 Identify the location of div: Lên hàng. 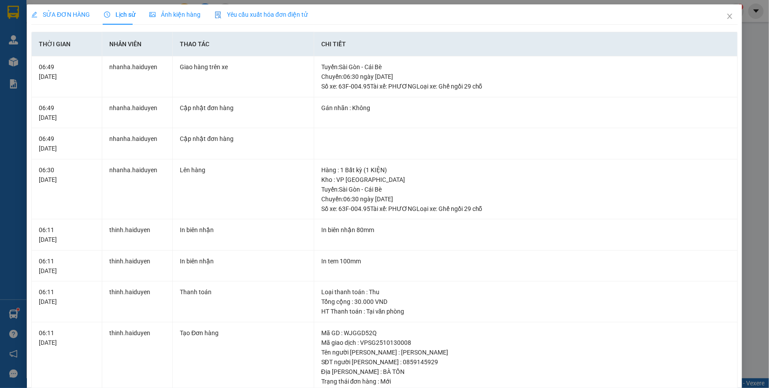
(243, 170).